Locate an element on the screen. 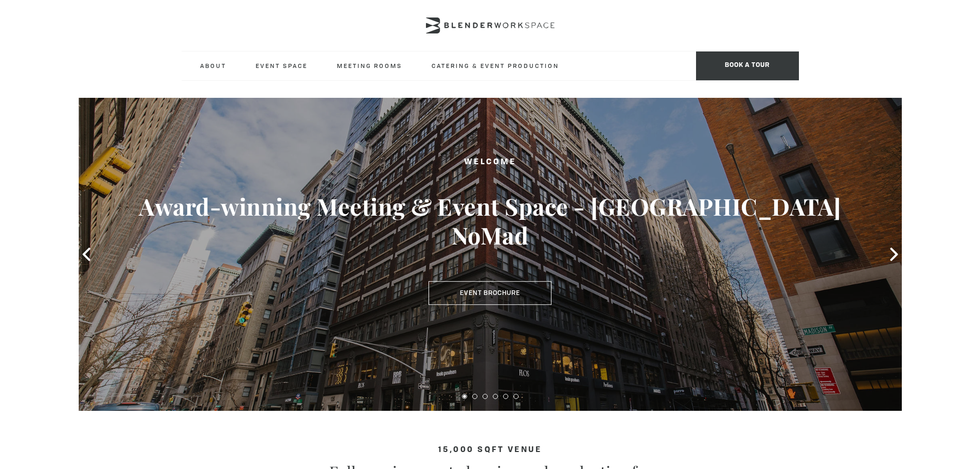 Image resolution: width=980 pixels, height=469 pixels. a: Event Brochure is located at coordinates (490, 293).